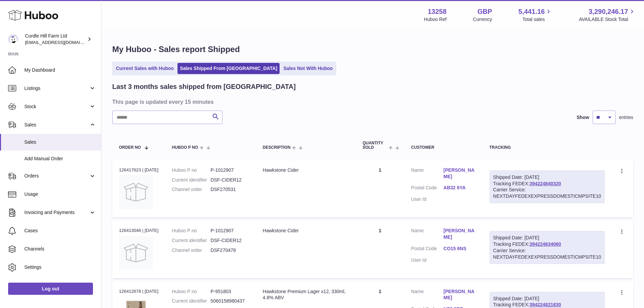  Describe the element at coordinates (57, 212) in the screenshot. I see `span: Invoicing and Payments` at that location.